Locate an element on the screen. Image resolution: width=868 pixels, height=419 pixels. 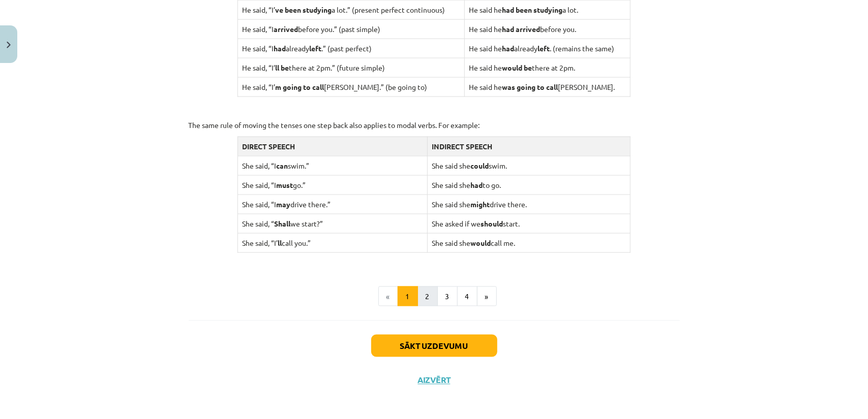
td: She said, “I drive there.” is located at coordinates (332, 204).